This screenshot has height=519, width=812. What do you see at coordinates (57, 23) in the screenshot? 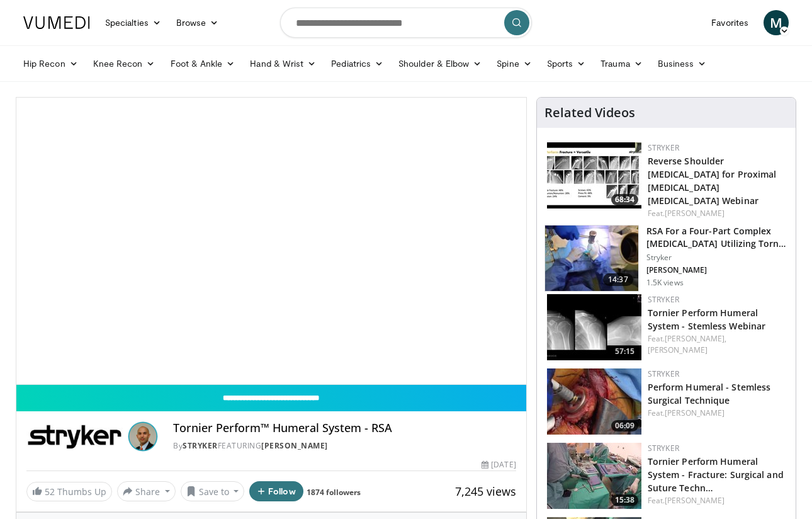
I see `img: VuMedi Logo` at bounding box center [57, 23].